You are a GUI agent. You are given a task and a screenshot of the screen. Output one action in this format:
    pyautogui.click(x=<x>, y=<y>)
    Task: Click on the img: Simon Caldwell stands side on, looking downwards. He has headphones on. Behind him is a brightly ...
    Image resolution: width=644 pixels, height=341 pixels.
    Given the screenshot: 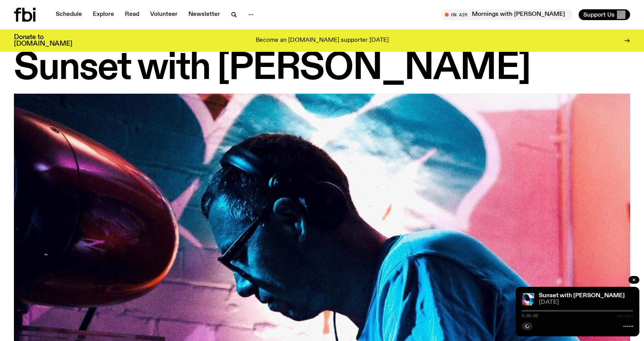 What is the action you would take?
    pyautogui.click(x=528, y=299)
    